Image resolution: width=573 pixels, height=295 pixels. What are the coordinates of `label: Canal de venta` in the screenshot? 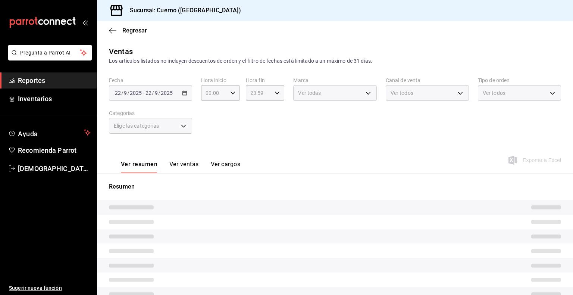 It's located at (427, 80).